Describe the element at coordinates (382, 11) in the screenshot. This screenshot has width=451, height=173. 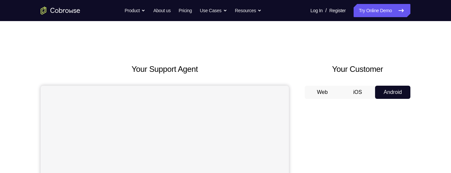
I see `a: Try Online Demo` at that location.